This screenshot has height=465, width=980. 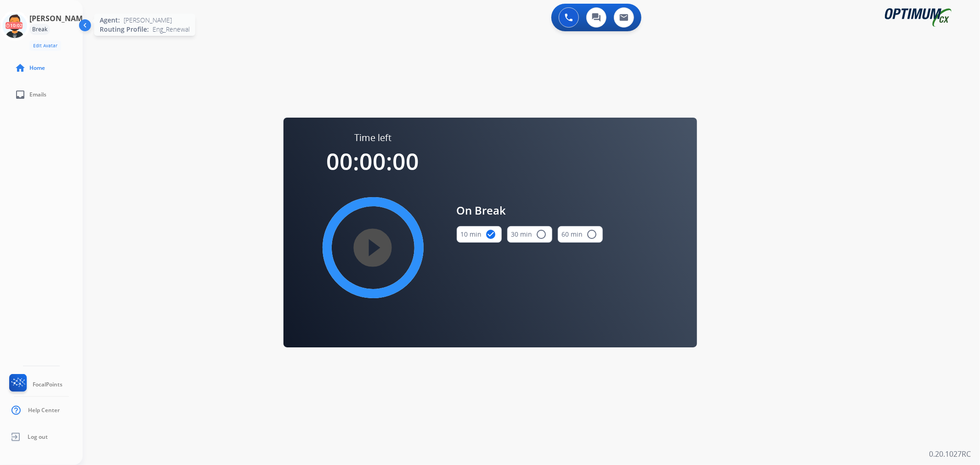 What do you see at coordinates (38, 95) in the screenshot?
I see `span: Emails` at bounding box center [38, 95].